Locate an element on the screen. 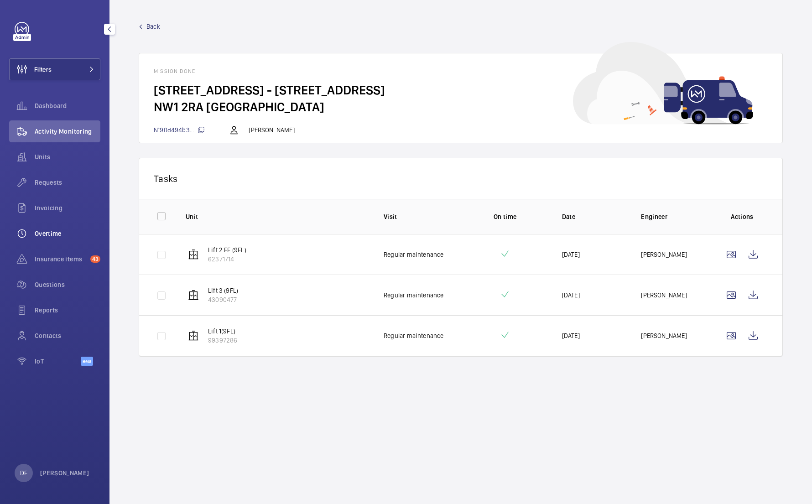 Image resolution: width=812 pixels, height=504 pixels. span: Dashboard is located at coordinates (67, 106).